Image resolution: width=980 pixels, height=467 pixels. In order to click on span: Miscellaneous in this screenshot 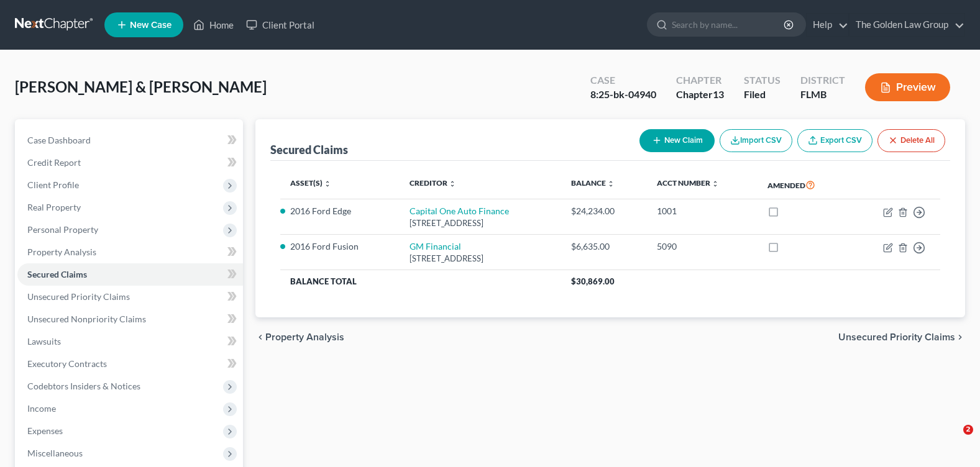, I will do `click(54, 452)`.